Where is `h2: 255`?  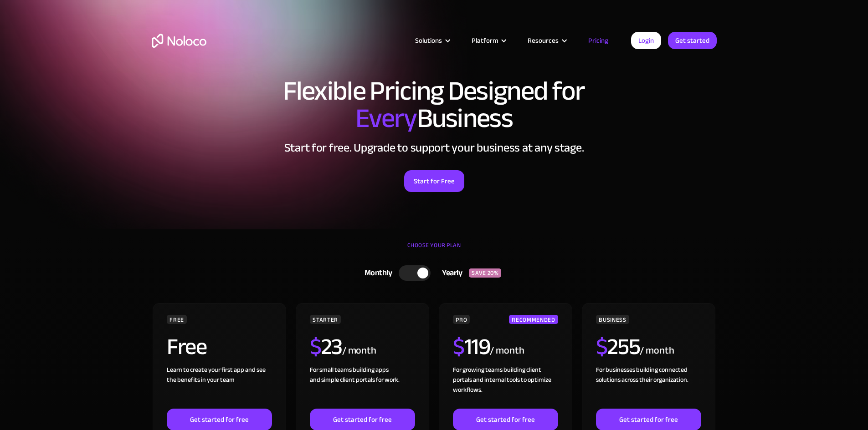 h2: 255 is located at coordinates (618, 347).